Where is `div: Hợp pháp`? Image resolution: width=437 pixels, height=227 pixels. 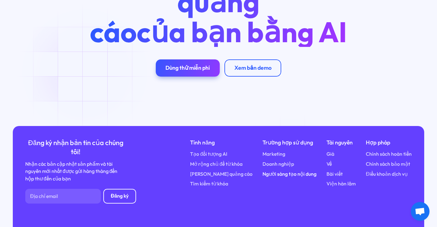
div: Hợp pháp is located at coordinates (389, 142).